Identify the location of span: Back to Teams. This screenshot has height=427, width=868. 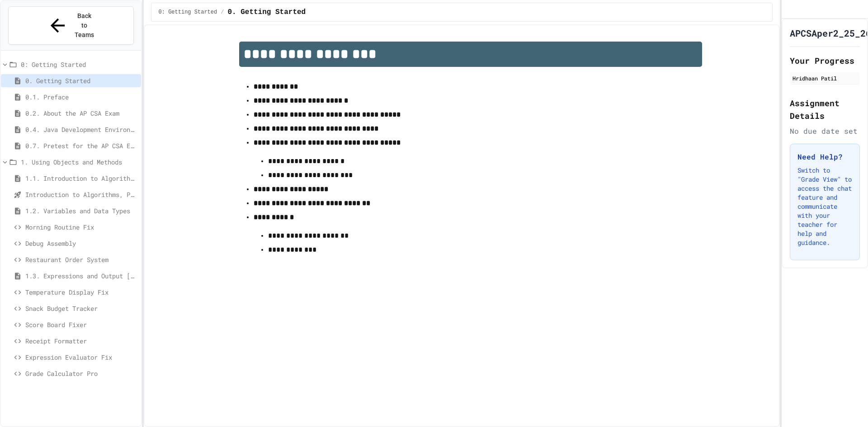
(84, 25).